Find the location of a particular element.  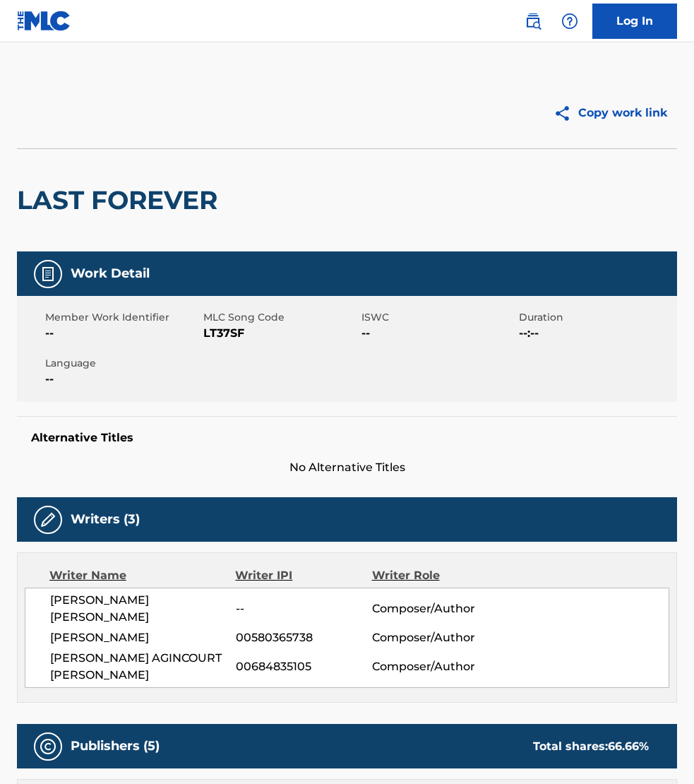

h5: Alternative Titles is located at coordinates (346, 438).